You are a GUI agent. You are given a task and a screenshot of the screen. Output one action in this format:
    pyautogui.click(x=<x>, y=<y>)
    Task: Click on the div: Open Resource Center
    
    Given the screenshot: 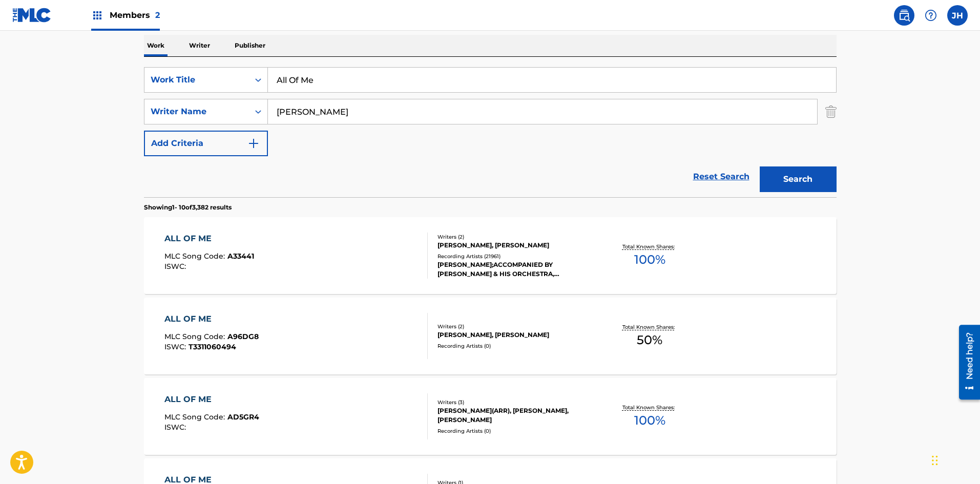 What is the action you would take?
    pyautogui.click(x=18, y=41)
    